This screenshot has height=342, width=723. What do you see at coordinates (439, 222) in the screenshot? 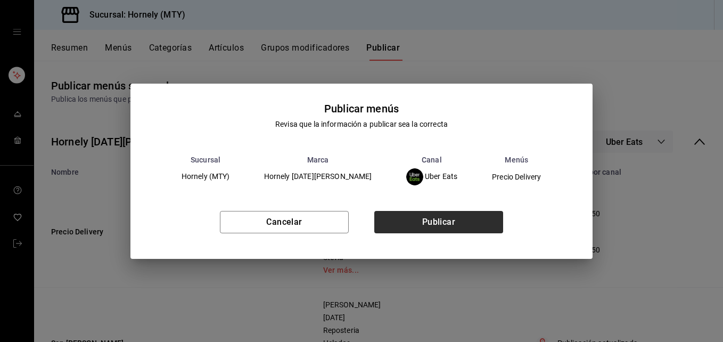
I see `button: Publicar` at bounding box center [439, 222].